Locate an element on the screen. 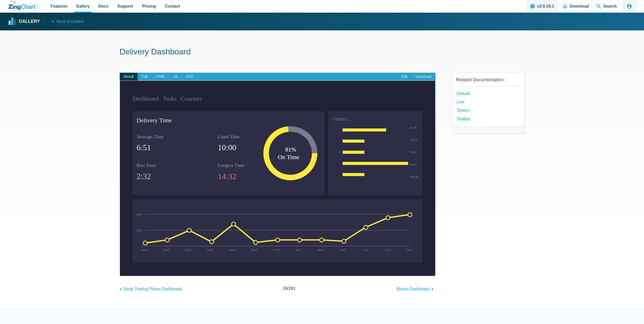 This screenshot has width=644, height=324. span: Gallery is located at coordinates (83, 6).